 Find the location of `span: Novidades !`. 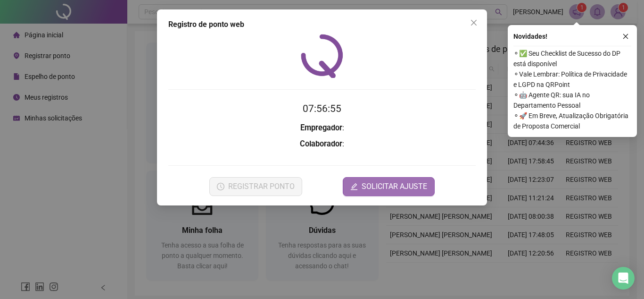

span: Novidades ! is located at coordinates (530, 37).